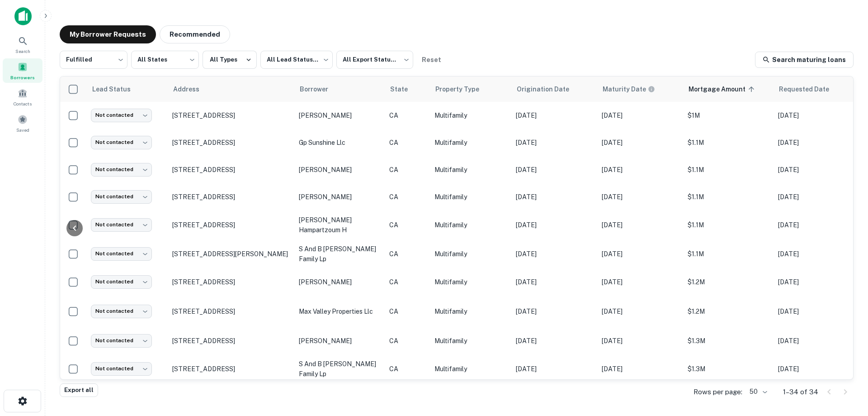  Describe the element at coordinates (471, 89) in the screenshot. I see `th: Property Type` at that location.